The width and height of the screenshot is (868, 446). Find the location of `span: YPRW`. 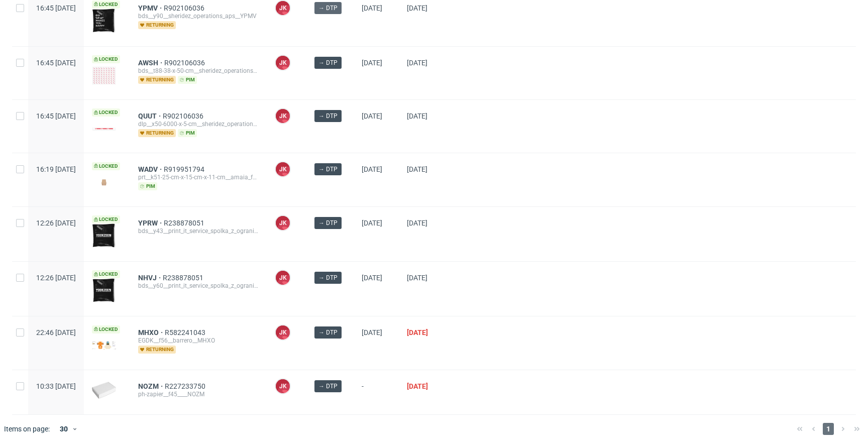

span: YPRW is located at coordinates (150, 223).